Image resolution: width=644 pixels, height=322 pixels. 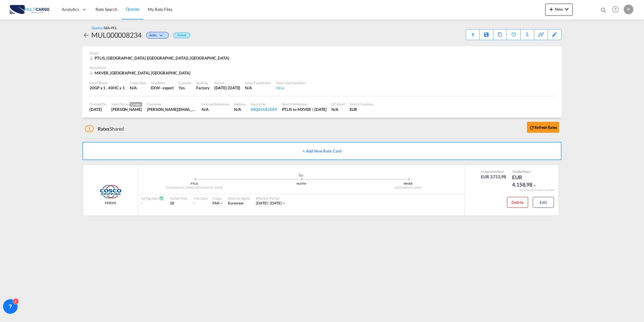 What do you see at coordinates (543, 127) in the screenshot?
I see `button: icon-refreshRefresh Rates` at bounding box center [543, 127].